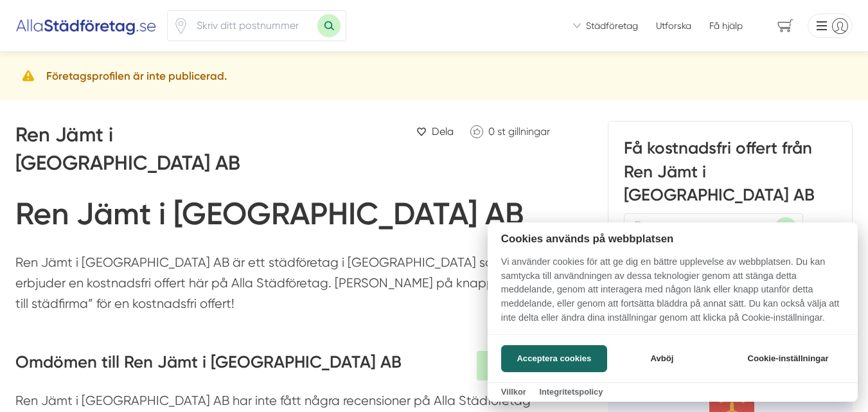 Image resolution: width=868 pixels, height=412 pixels. What do you see at coordinates (554, 359) in the screenshot?
I see `button: Acceptera cookies` at bounding box center [554, 359].